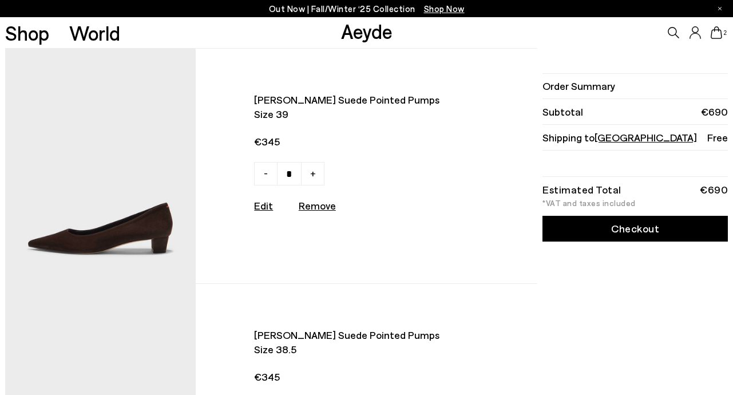  Describe the element at coordinates (27, 33) in the screenshot. I see `a: Shop` at that location.